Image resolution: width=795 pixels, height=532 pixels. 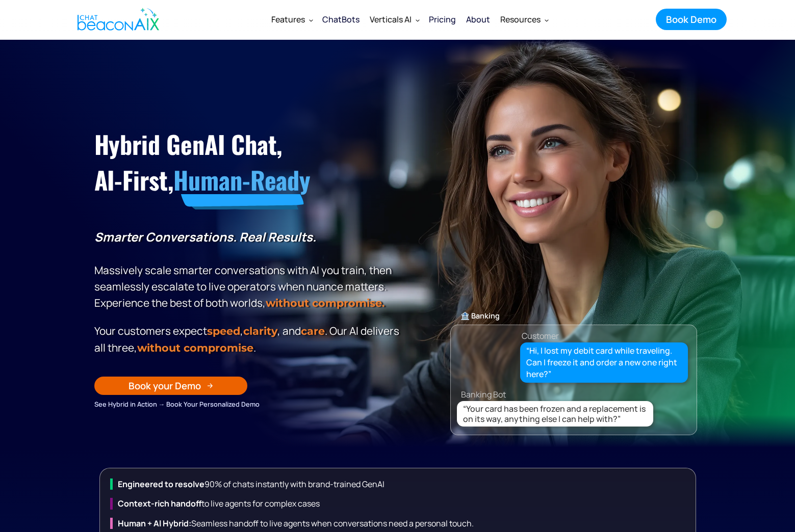 I want to click on span: Human-Ready, so click(x=241, y=180).